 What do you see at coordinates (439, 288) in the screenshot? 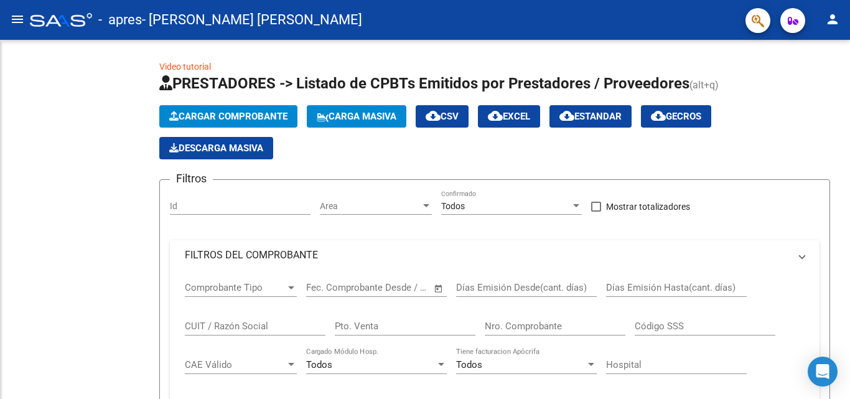
I see `button: Open calendar` at bounding box center [439, 288].